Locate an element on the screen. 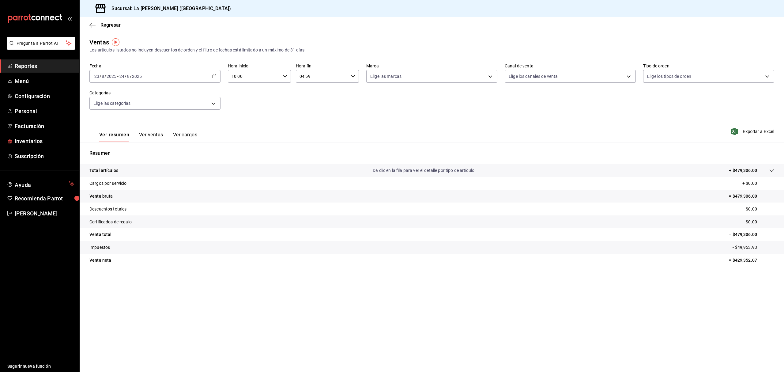 The height and width of the screenshot is (372, 784). button: open_drawer_menu is located at coordinates (70, 18).